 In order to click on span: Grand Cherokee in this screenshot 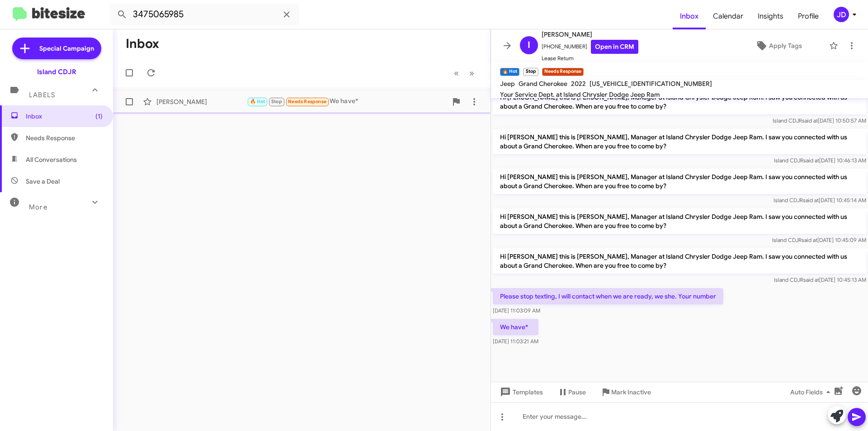, I will do `click(543, 84)`.